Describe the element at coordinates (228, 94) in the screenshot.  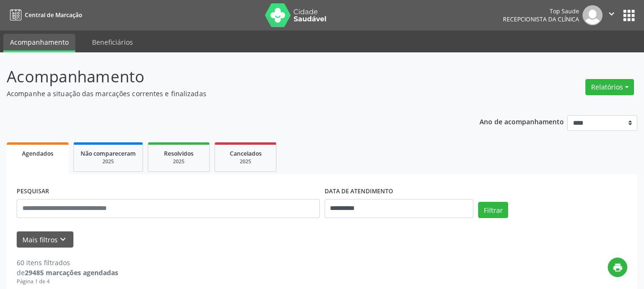
I see `p: Acompanhe a situação das marcações correntes e finalizadas` at that location.